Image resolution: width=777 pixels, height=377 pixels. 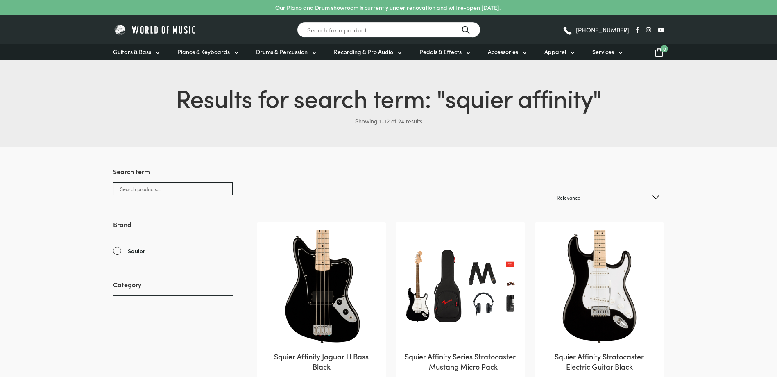 What do you see at coordinates (173, 251) in the screenshot?
I see `a: Squier` at bounding box center [173, 251].